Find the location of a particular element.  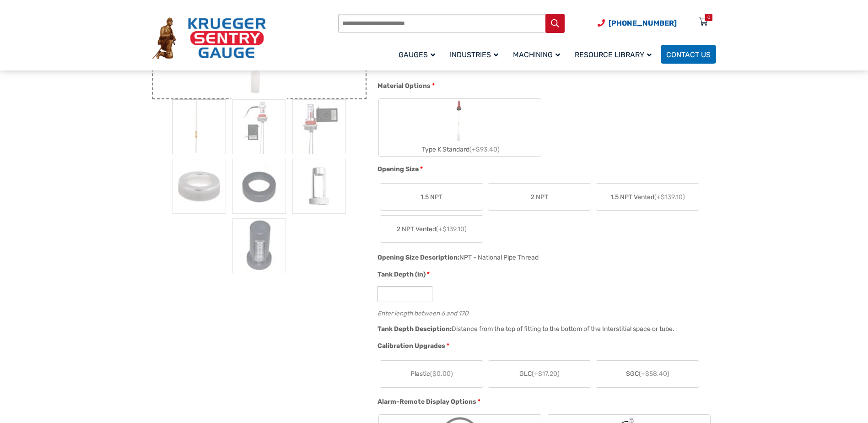

span: Contact Us is located at coordinates (688, 54).